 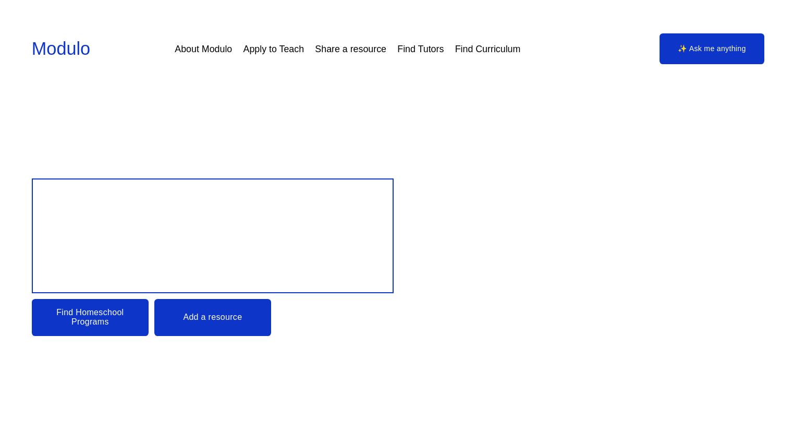 What do you see at coordinates (546, 49) in the screenshot?
I see `a: Apple Podcasts` at bounding box center [546, 49].